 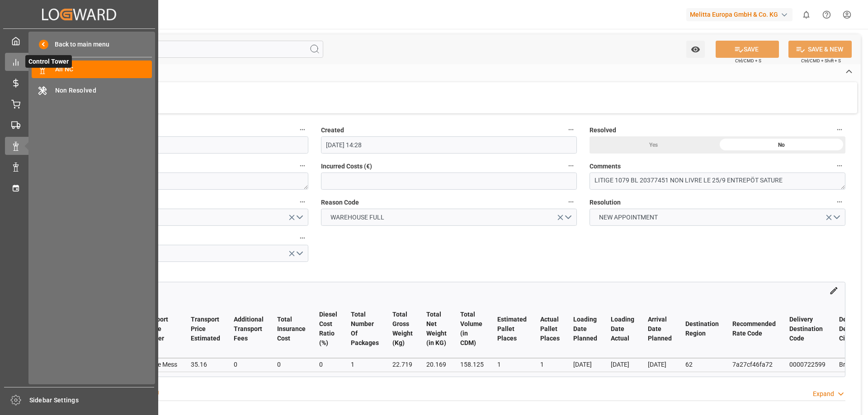 What do you see at coordinates (79, 187) in the screenshot?
I see `a: Timeslot Management` at bounding box center [79, 187].